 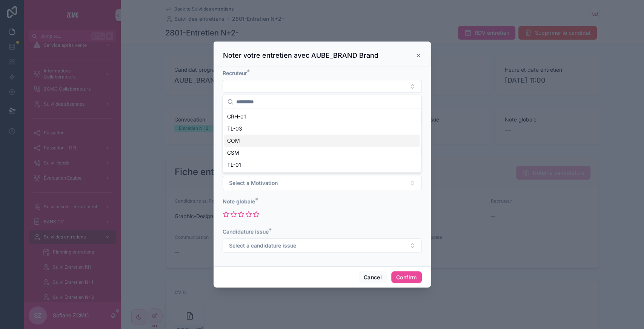 I want to click on span: Candidature issue, so click(x=246, y=232).